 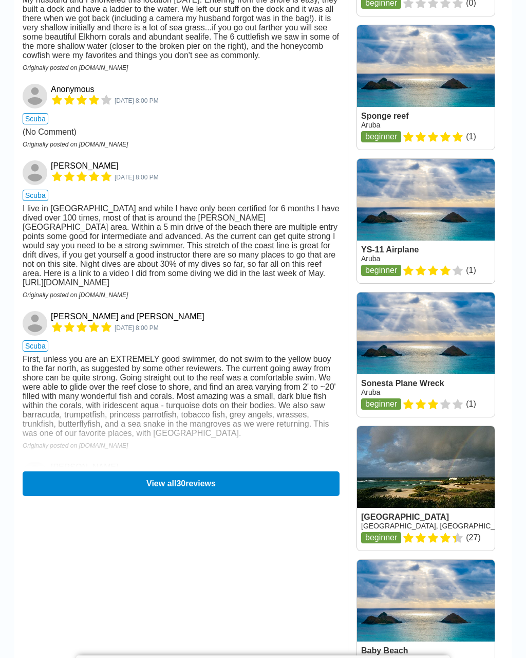 What do you see at coordinates (35, 96) in the screenshot?
I see `img: Anonymous` at bounding box center [35, 96].